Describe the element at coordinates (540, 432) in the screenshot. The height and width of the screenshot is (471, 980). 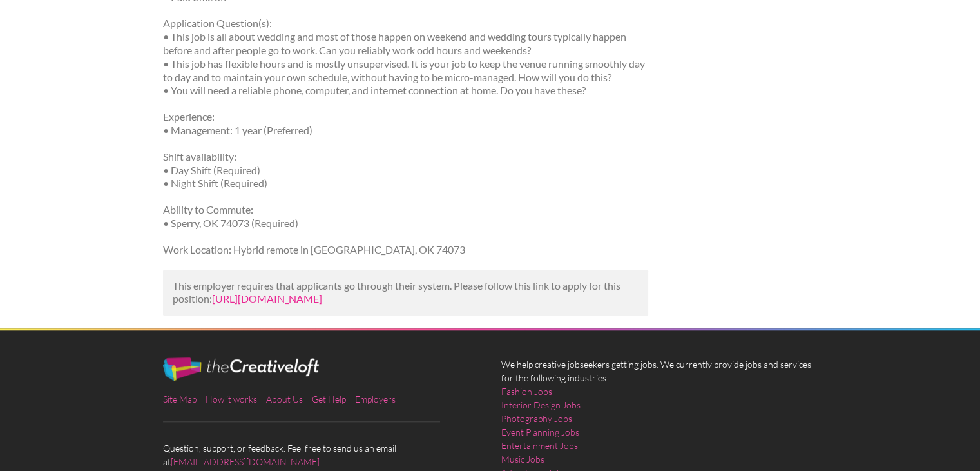
I see `a: Event Planning Jobs` at that location.